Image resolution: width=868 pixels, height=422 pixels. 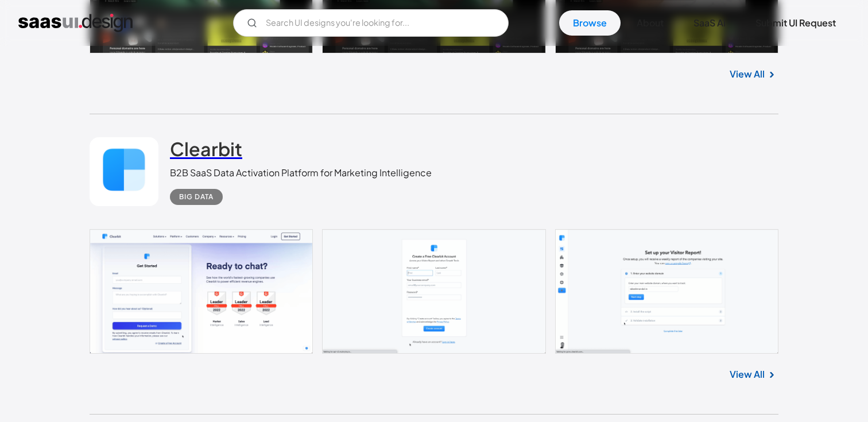 What do you see at coordinates (75, 23) in the screenshot?
I see `a: home` at bounding box center [75, 23].